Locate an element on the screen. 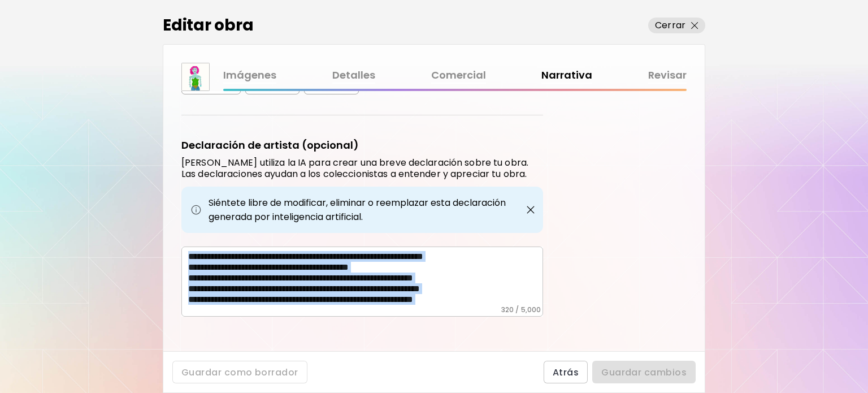 This screenshot has width=868, height=393. h5: Declaración de artista (opcional) is located at coordinates (270, 145).